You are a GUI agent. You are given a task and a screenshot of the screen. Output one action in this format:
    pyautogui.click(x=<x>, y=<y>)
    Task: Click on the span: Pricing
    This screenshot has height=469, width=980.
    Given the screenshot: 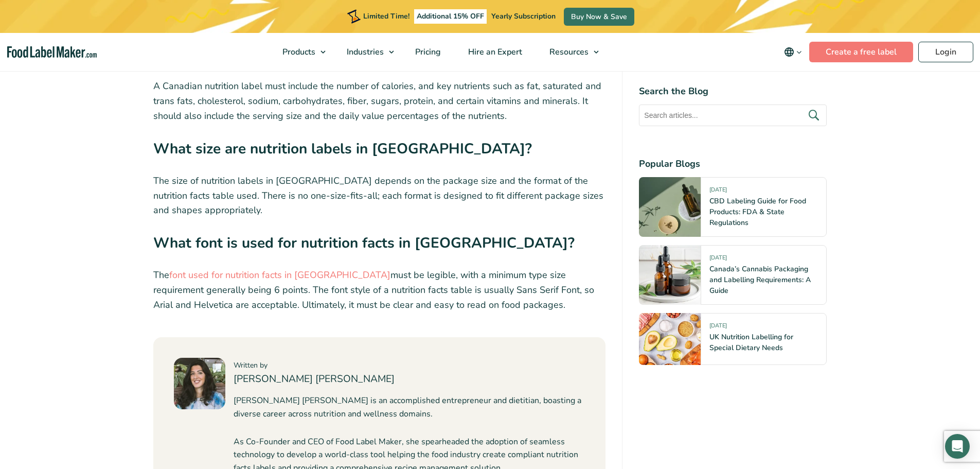 What is the action you would take?
    pyautogui.click(x=427, y=52)
    